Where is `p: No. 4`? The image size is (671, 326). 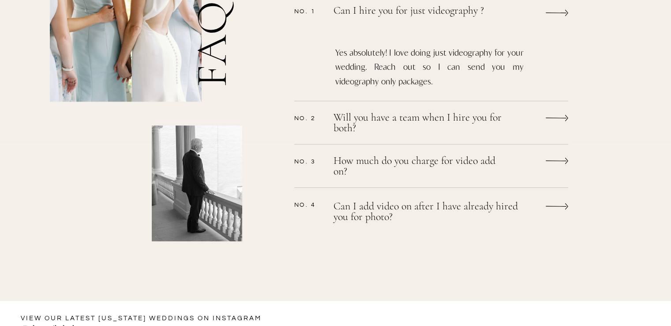 p: No. 4 is located at coordinates (308, 204).